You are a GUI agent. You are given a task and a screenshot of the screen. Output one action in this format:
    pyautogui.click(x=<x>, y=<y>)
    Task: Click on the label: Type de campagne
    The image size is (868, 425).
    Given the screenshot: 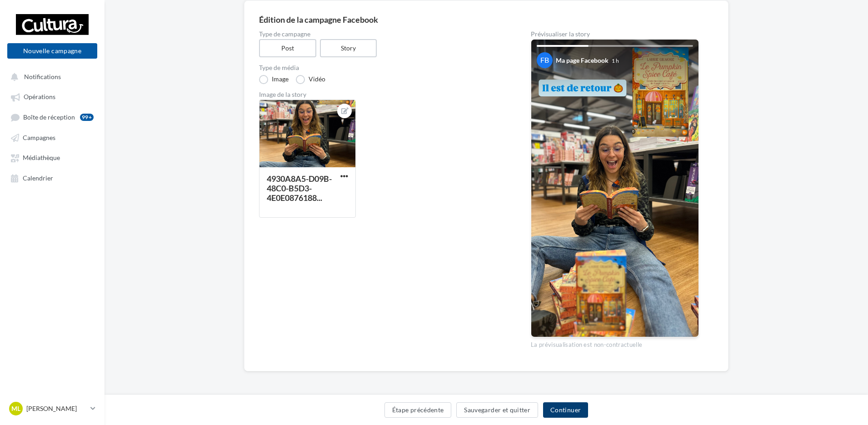 What is the action you would take?
    pyautogui.click(x=380, y=34)
    